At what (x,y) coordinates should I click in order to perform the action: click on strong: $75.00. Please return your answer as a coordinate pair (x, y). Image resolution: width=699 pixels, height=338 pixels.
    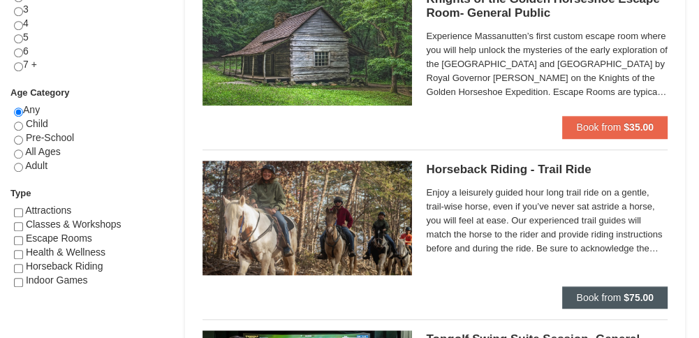
    Looking at the image, I should click on (638, 297).